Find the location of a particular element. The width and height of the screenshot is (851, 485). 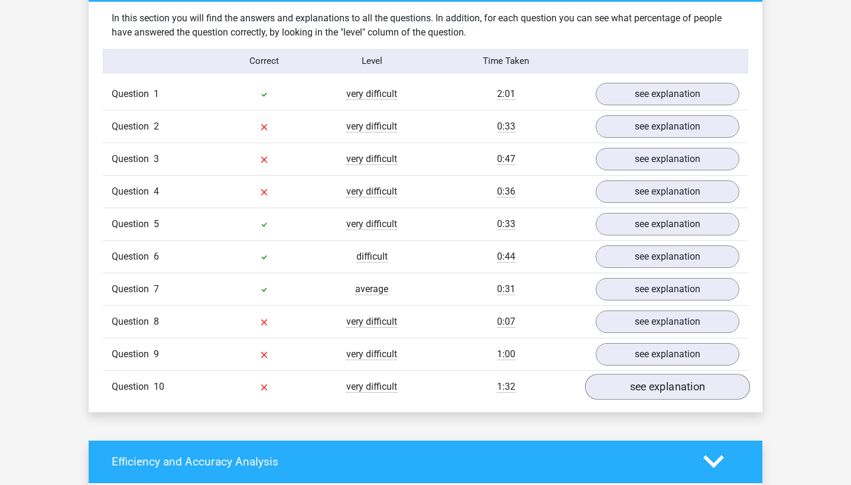

span: 4 is located at coordinates (156, 191).